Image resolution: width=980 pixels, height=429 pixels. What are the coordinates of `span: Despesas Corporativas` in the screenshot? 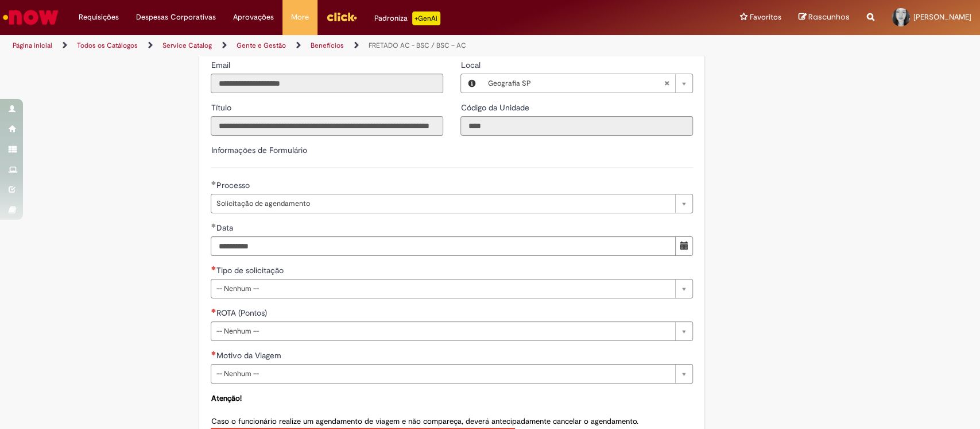 It's located at (176, 17).